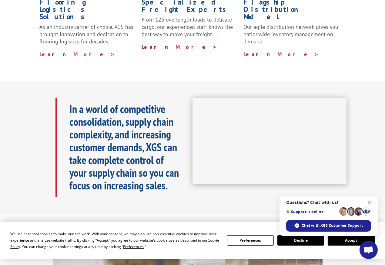  Describe the element at coordinates (370, 202) in the screenshot. I see `span: Close chat` at that location.